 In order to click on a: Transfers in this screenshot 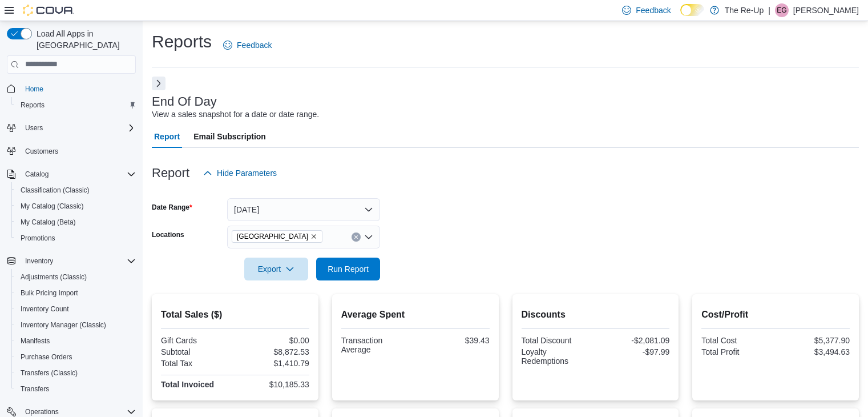, I will do `click(35, 389)`.